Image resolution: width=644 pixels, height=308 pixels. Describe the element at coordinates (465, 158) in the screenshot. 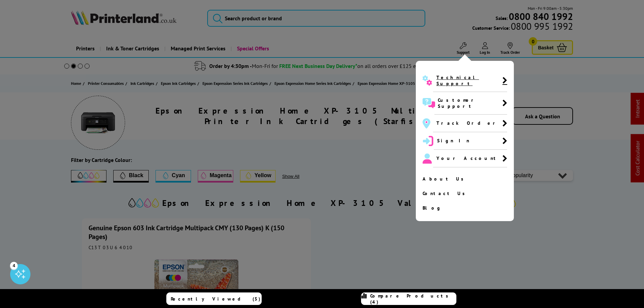

I see `a: Your Account` at that location.